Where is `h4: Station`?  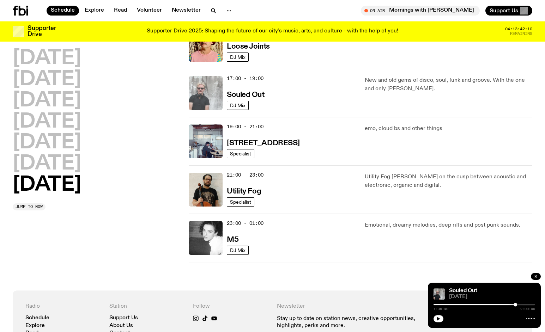 h4: Station is located at coordinates (147, 307).